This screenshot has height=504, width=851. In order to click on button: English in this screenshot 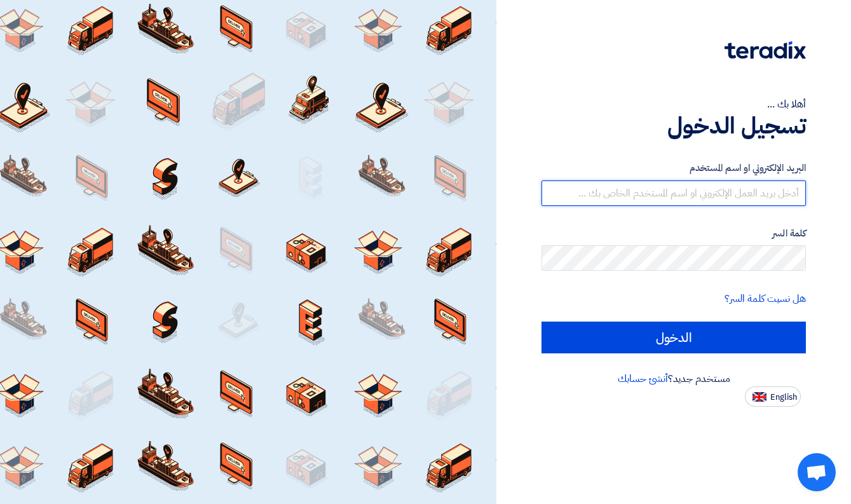, I will do `click(773, 397)`.